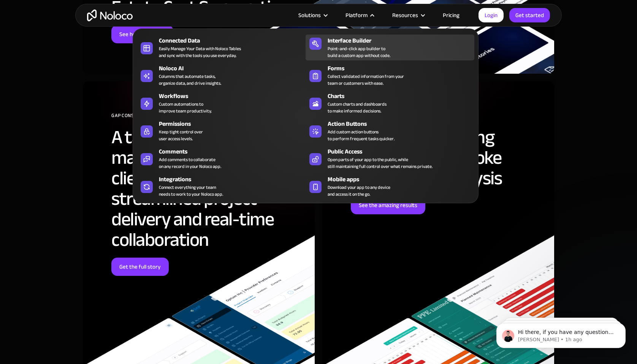 The width and height of the screenshot is (637, 364). Describe the element at coordinates (357, 108) in the screenshot. I see `div: Custom charts and dashboards to make informed decisions.` at that location.